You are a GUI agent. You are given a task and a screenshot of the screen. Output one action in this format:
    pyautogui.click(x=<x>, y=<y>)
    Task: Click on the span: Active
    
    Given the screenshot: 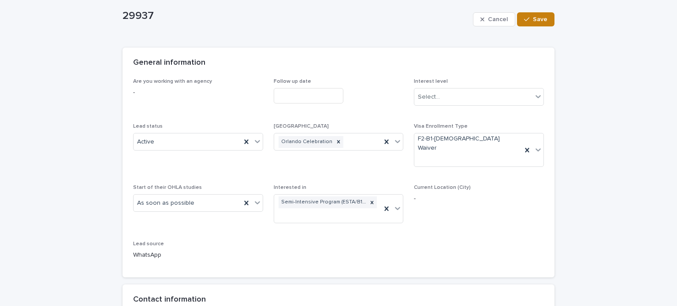 What is the action you would take?
    pyautogui.click(x=145, y=142)
    